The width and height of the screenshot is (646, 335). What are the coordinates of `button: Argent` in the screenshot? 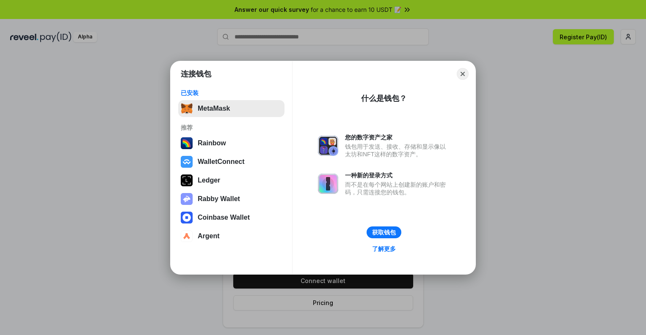 It's located at (231, 236).